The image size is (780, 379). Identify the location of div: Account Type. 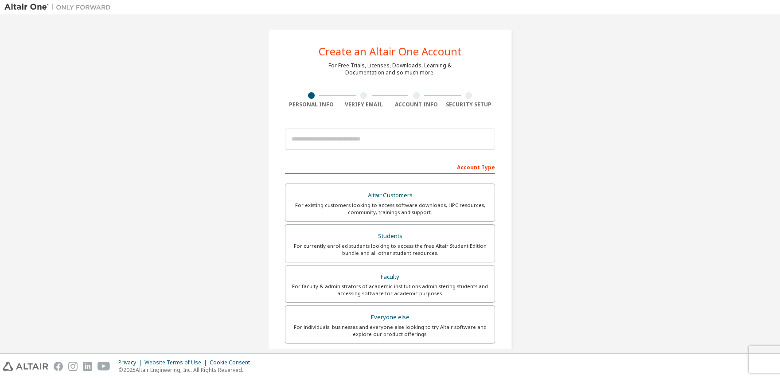
(390, 167).